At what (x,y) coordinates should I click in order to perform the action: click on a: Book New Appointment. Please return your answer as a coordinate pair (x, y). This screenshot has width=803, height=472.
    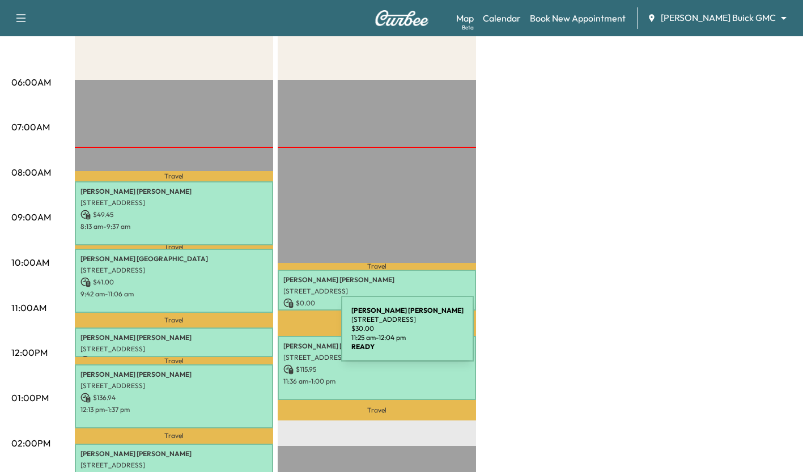
    Looking at the image, I should click on (578, 18).